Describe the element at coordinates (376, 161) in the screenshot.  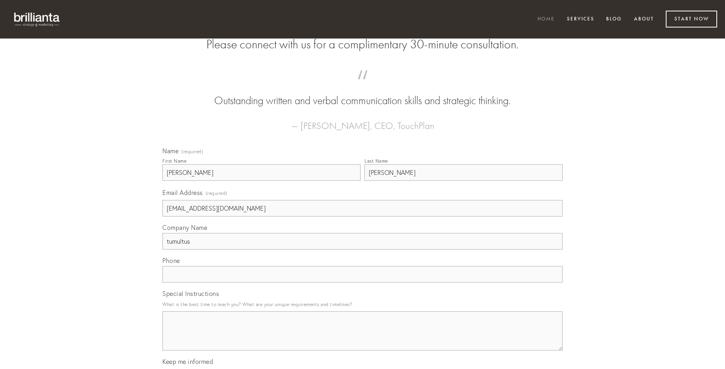
I see `div: Last Name` at that location.